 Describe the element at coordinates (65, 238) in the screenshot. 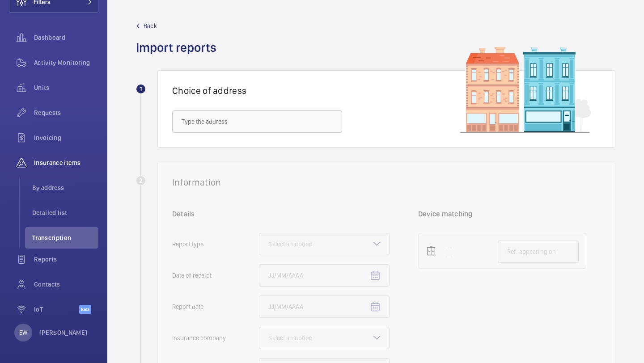

I see `span: Transcription` at that location.